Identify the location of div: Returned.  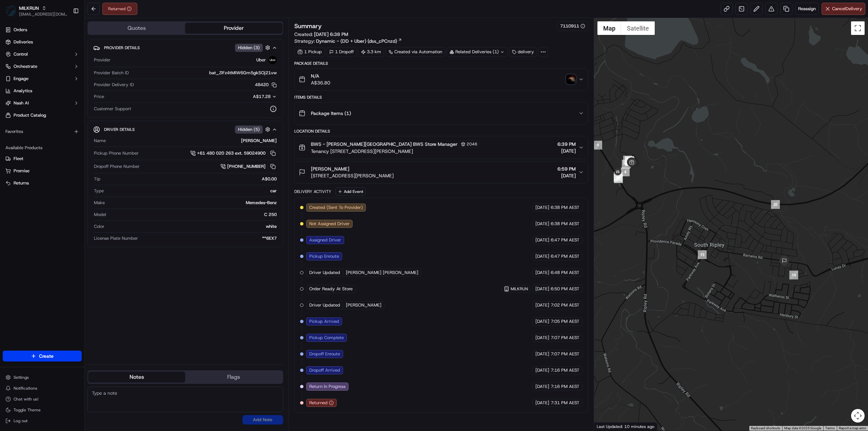
(120, 9).